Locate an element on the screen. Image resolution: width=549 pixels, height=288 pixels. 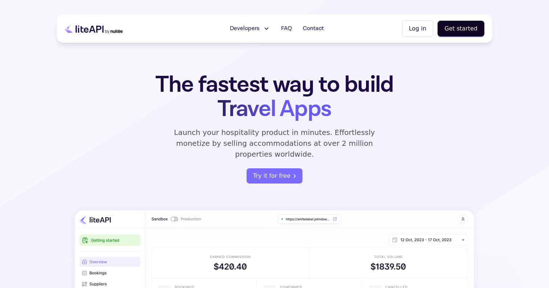
p: Launch your hospitality product in minutes. Effortlessly monetize by selling accommodations at ov... is located at coordinates (275, 143).